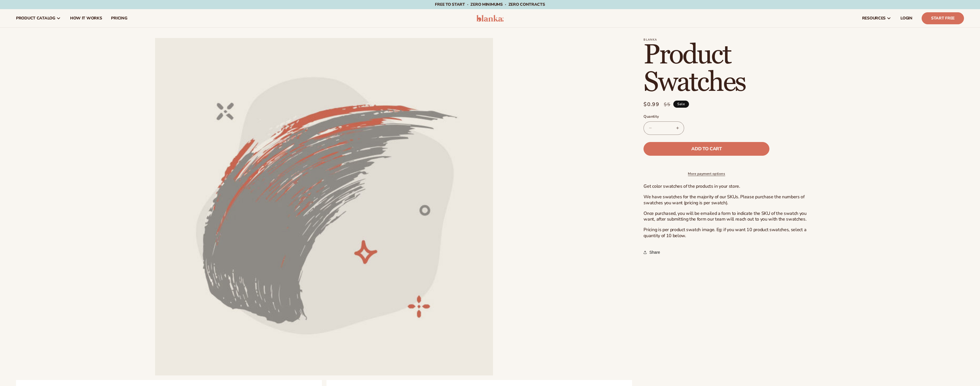 This screenshot has width=980, height=386. I want to click on a: pricing, so click(119, 18).